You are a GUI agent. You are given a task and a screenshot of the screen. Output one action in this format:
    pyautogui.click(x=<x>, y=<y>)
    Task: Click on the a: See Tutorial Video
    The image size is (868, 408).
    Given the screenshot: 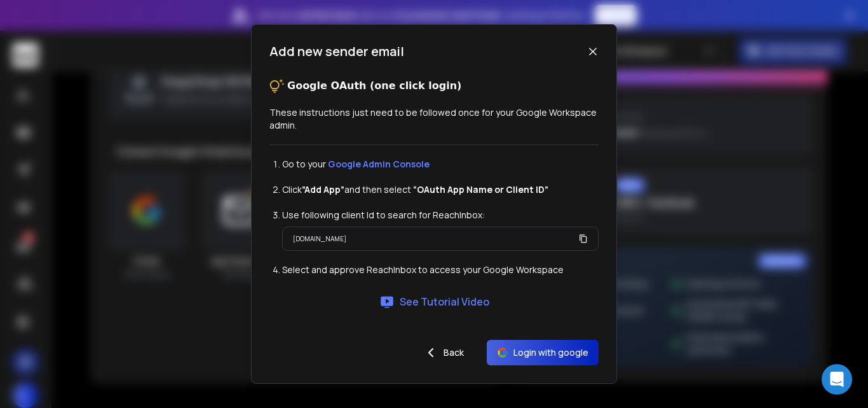 What is the action you would take?
    pyautogui.click(x=434, y=301)
    